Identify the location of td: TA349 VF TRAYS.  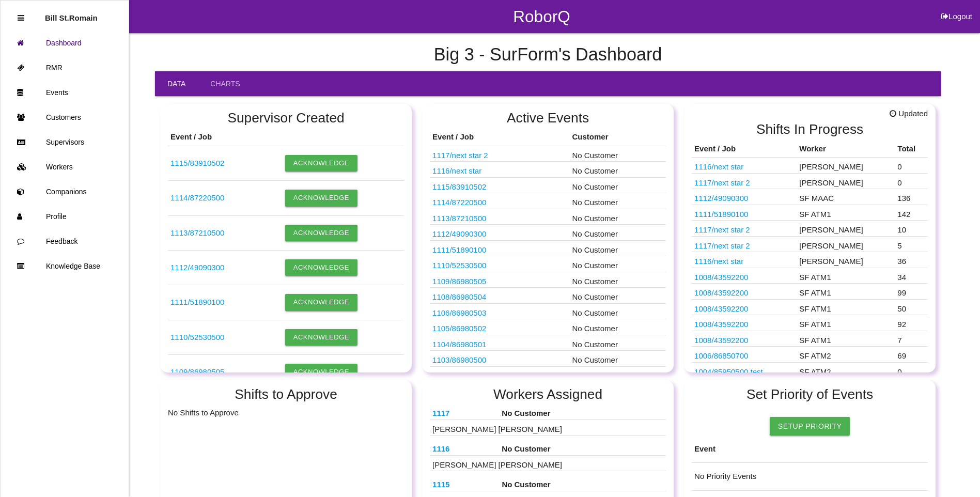
(225, 232).